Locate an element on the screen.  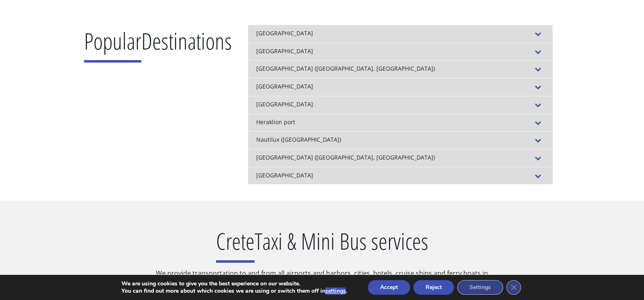
span: Popular is located at coordinates (113, 44).